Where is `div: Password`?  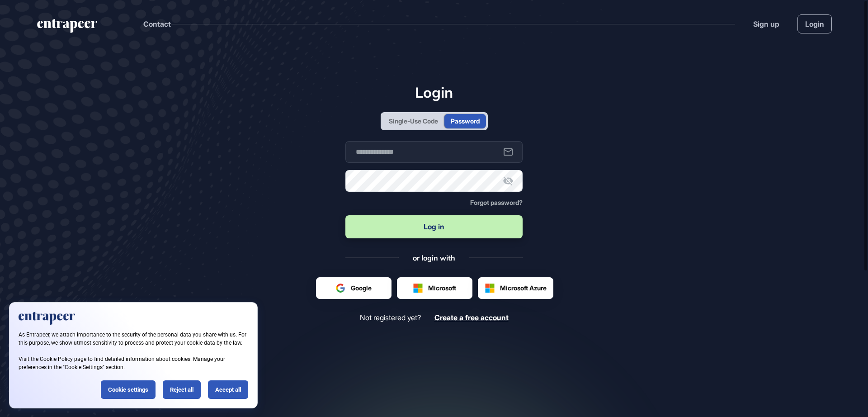 div: Password is located at coordinates (465, 121).